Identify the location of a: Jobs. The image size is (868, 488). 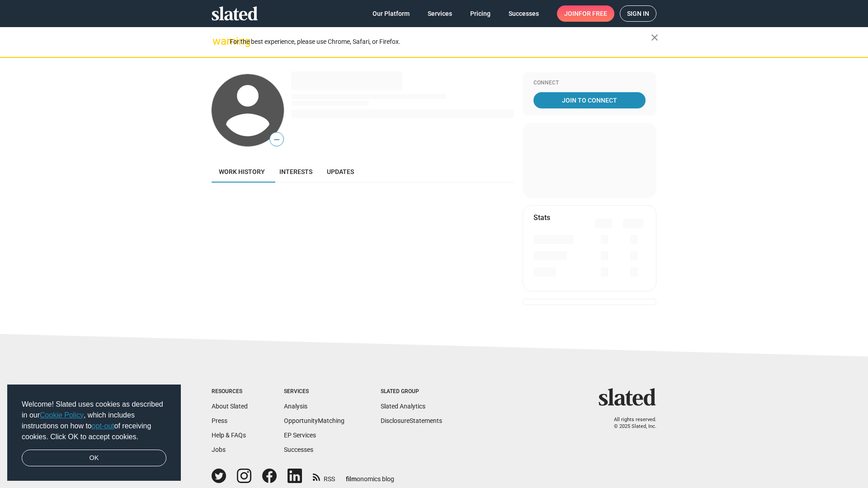
(218, 449).